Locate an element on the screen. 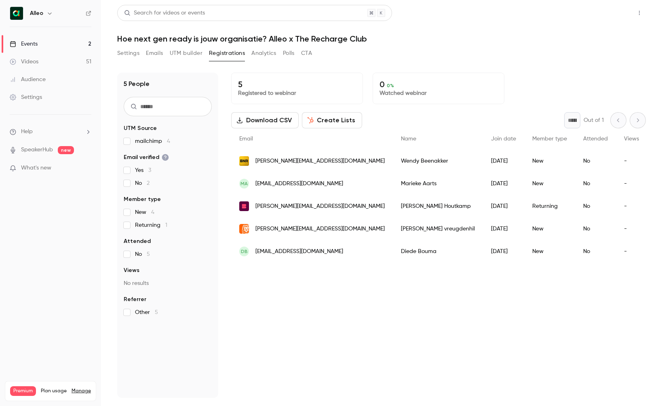  div: Events is located at coordinates (23, 44).